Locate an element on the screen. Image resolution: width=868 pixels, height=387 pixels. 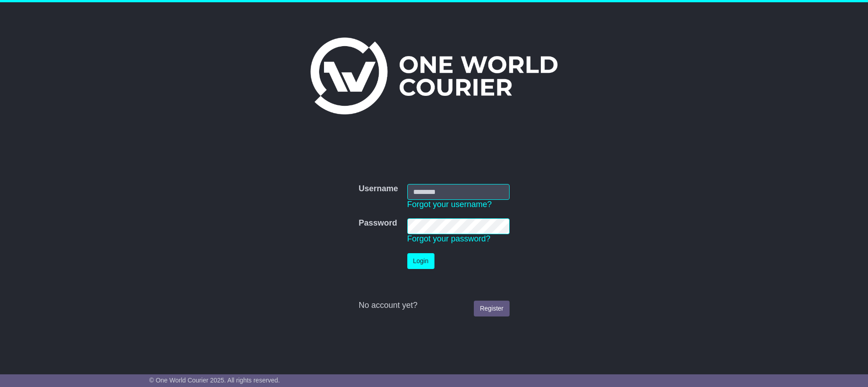
button: Login is located at coordinates (421, 261).